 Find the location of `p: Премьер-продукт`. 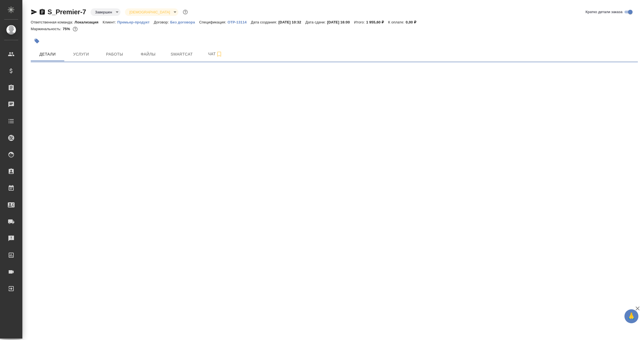

p: Премьер-продукт is located at coordinates (135, 22).